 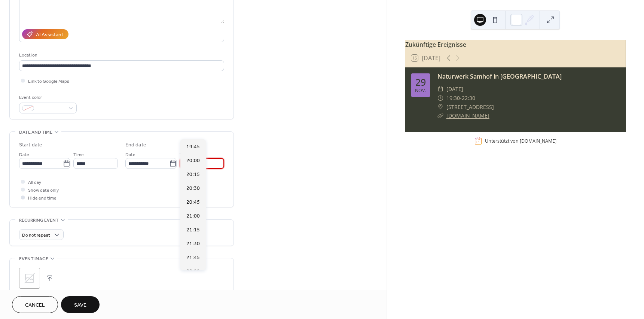 What do you see at coordinates (193, 189) in the screenshot?
I see `span: 20:30` at bounding box center [193, 189].